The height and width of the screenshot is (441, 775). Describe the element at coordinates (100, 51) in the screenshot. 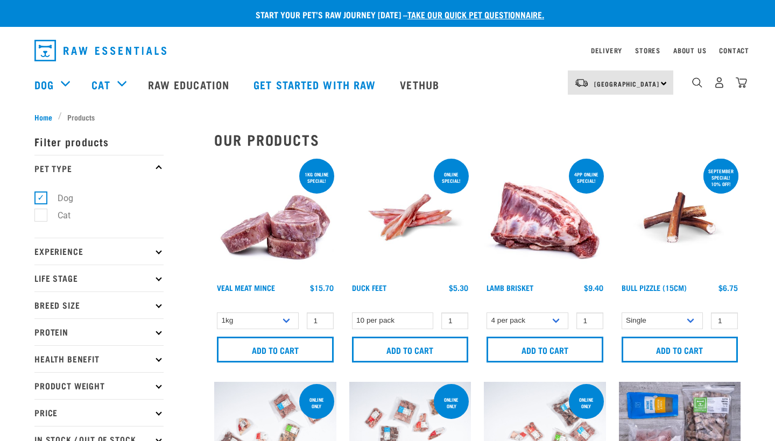

I see `img: Raw Essentials Logo` at that location.